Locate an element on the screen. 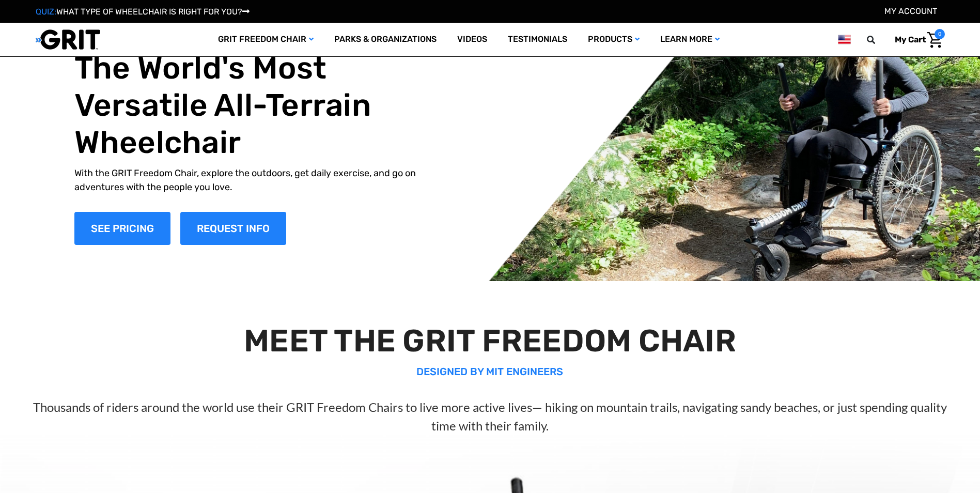  a: Testimonials is located at coordinates (537, 40).